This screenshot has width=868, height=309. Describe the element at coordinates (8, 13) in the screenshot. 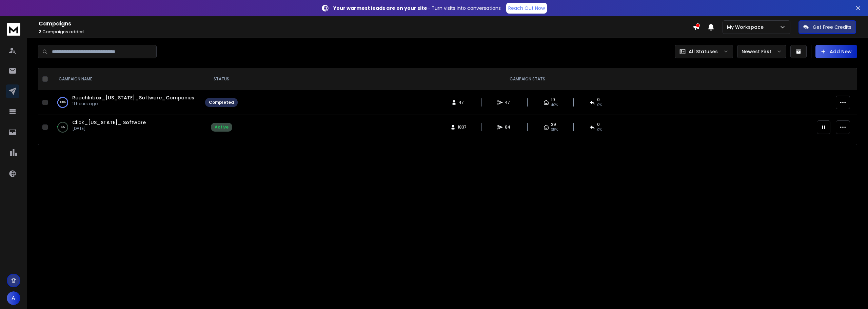

I see `div: Intercom` at that location.